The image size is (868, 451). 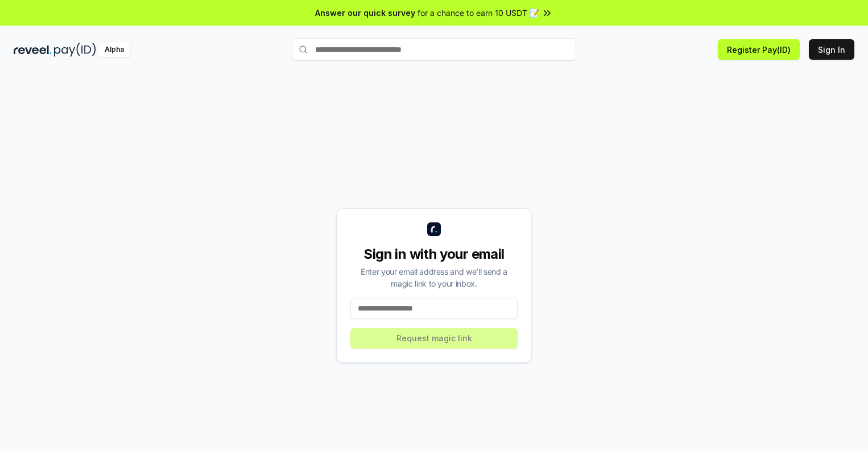 What do you see at coordinates (75, 50) in the screenshot?
I see `img: pay_id` at bounding box center [75, 50].